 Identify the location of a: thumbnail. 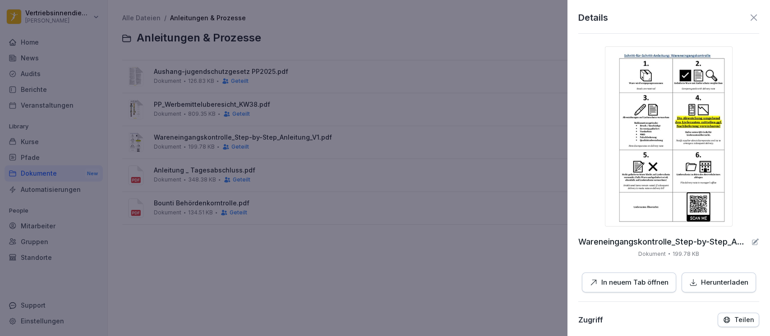
(668, 137).